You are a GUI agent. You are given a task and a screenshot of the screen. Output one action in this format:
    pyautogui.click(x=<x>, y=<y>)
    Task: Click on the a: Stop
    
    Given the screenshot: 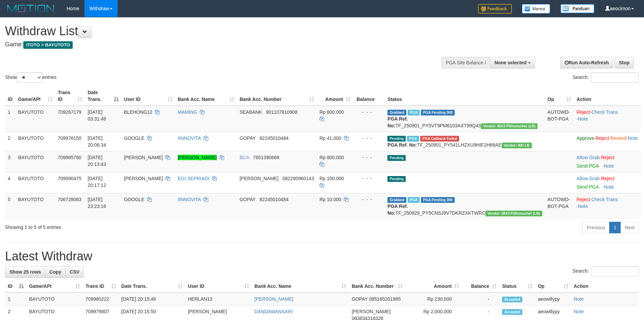 What is the action you would take?
    pyautogui.click(x=624, y=62)
    